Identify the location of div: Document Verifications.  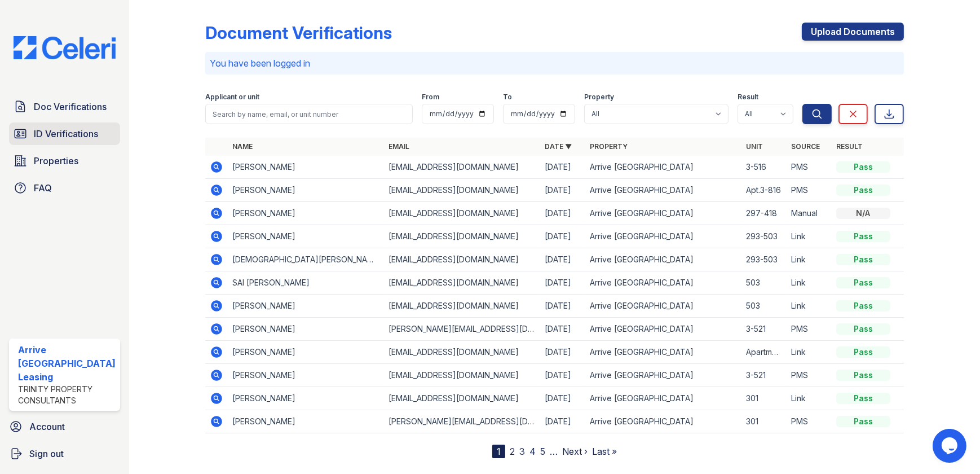
(298, 33).